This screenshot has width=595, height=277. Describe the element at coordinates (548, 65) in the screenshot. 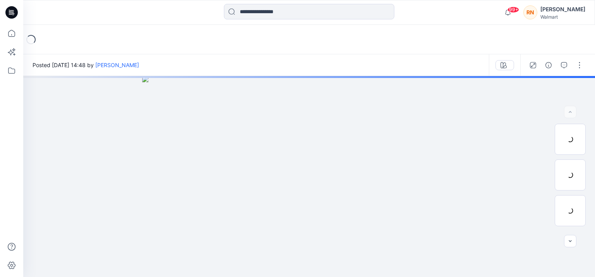

I see `button: Details` at that location.